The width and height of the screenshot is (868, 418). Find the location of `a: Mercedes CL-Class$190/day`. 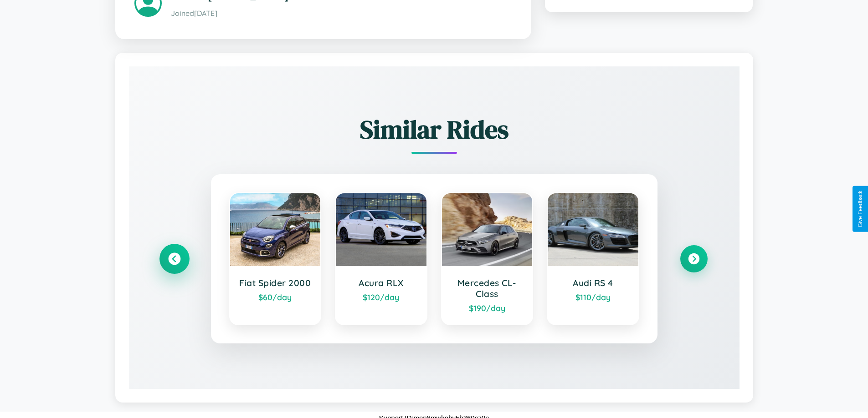

a: Mercedes CL-Class$190/day is located at coordinates (487, 259).